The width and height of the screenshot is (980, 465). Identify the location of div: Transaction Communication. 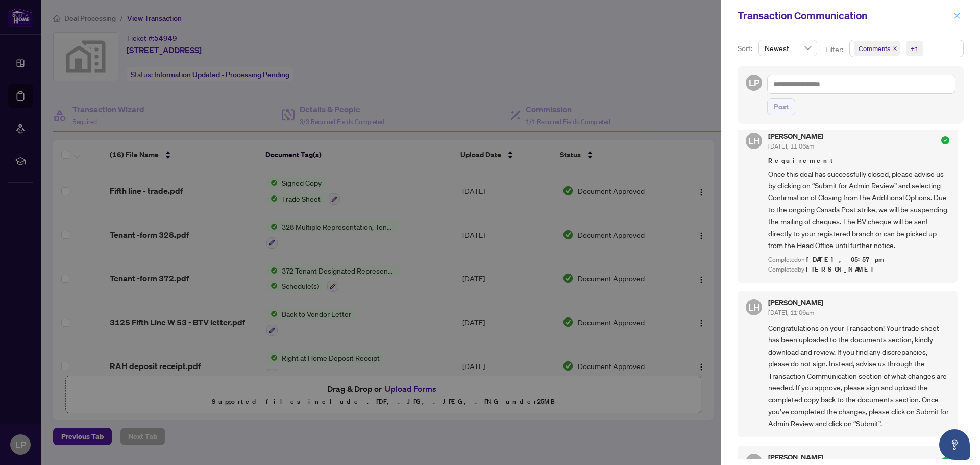
(844, 16).